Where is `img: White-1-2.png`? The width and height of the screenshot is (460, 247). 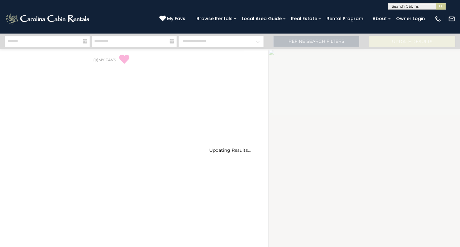
img: White-1-2.png is located at coordinates (48, 19).